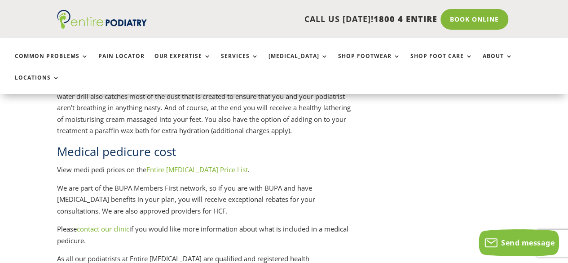  I want to click on button: Send message, so click(518, 242).